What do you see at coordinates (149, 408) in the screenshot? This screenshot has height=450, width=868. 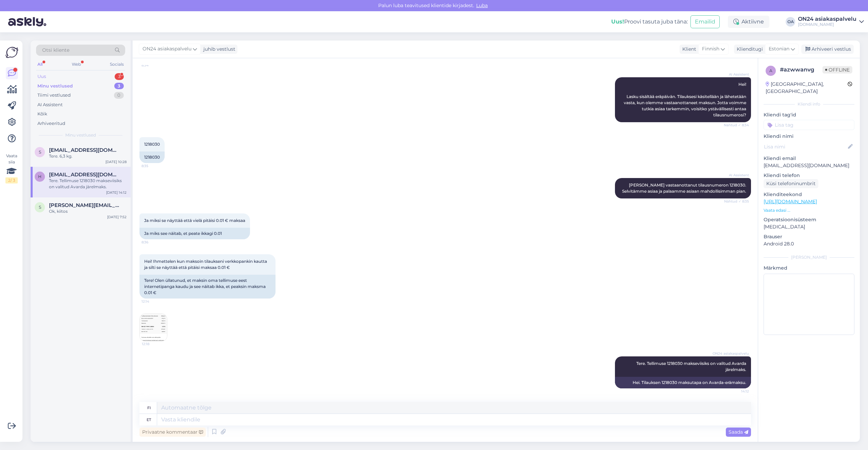 I see `div: fi` at bounding box center [149, 408].